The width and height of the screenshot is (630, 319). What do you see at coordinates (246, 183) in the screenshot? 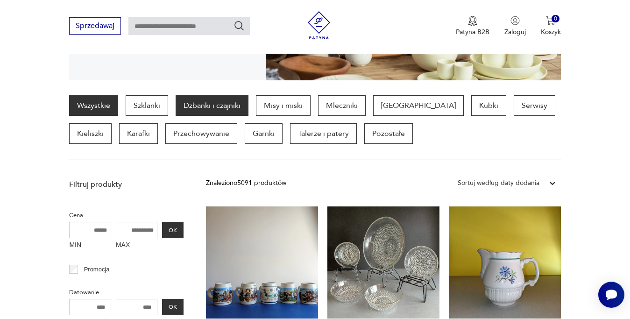
I see `div: Znaleziono 5091 produktów` at bounding box center [246, 183].